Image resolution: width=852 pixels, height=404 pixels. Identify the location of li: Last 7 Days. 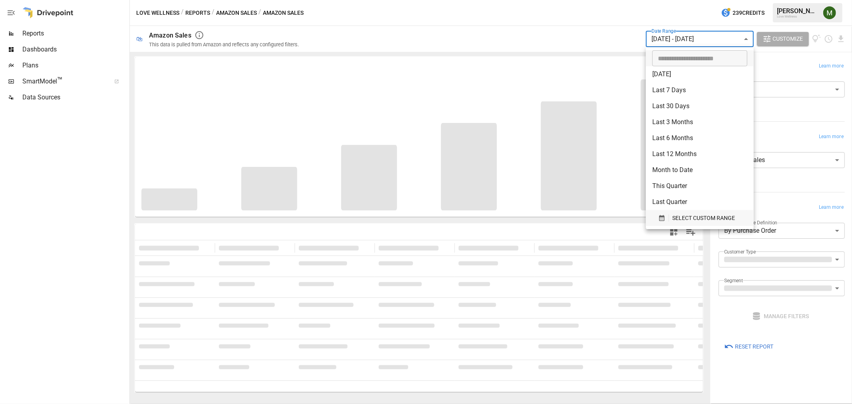
(700, 90).